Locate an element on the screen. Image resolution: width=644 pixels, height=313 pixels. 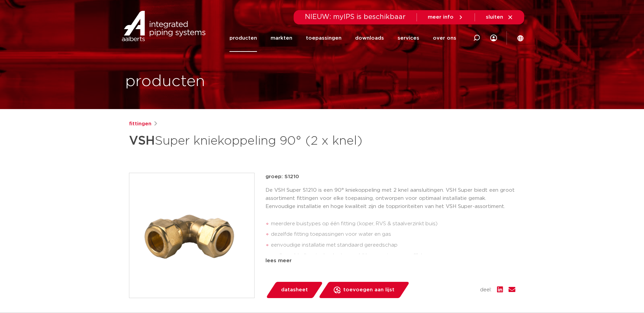
li: dezelfde fitting toepassingen voor water en gas is located at coordinates (393, 235).